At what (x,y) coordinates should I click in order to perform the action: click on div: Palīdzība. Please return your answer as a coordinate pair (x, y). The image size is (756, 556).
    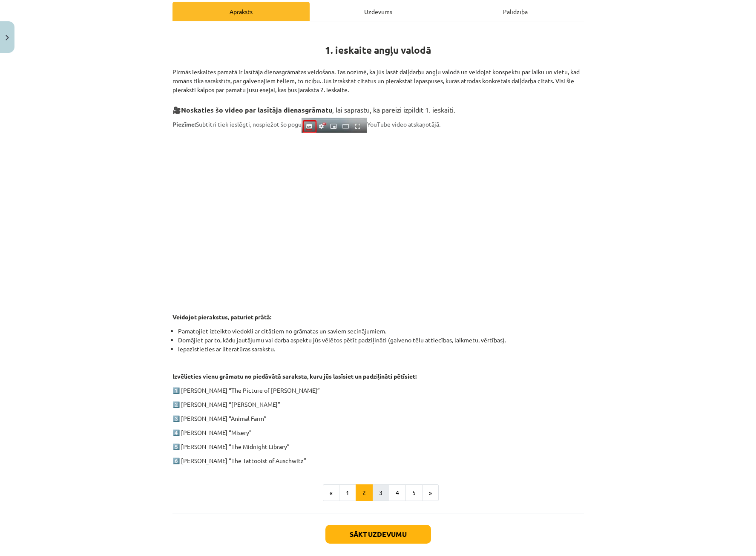
    Looking at the image, I should click on (515, 11).